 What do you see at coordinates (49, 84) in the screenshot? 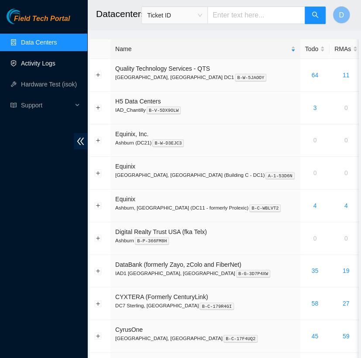
I see `a: Hardware Test (isok)` at bounding box center [49, 84].